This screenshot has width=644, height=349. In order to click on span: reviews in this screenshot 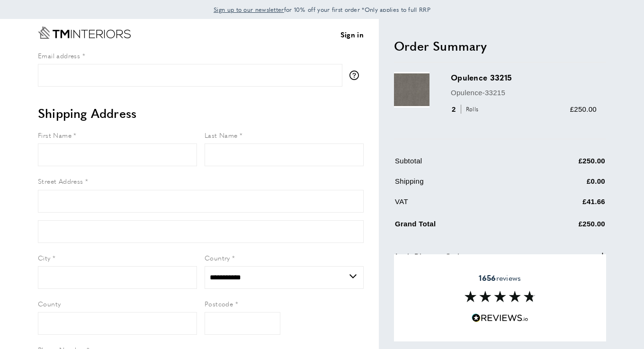, I will do `click(499, 278)`.